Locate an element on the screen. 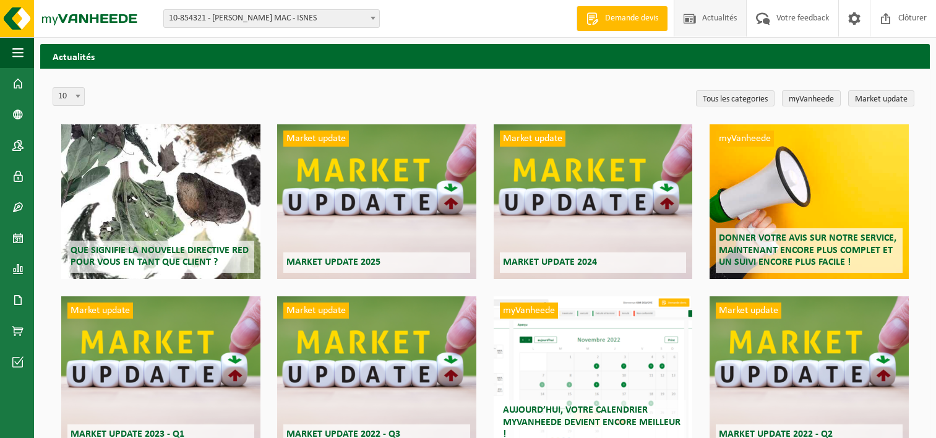 The image size is (936, 438). span: Market update 2024 is located at coordinates (550, 262).